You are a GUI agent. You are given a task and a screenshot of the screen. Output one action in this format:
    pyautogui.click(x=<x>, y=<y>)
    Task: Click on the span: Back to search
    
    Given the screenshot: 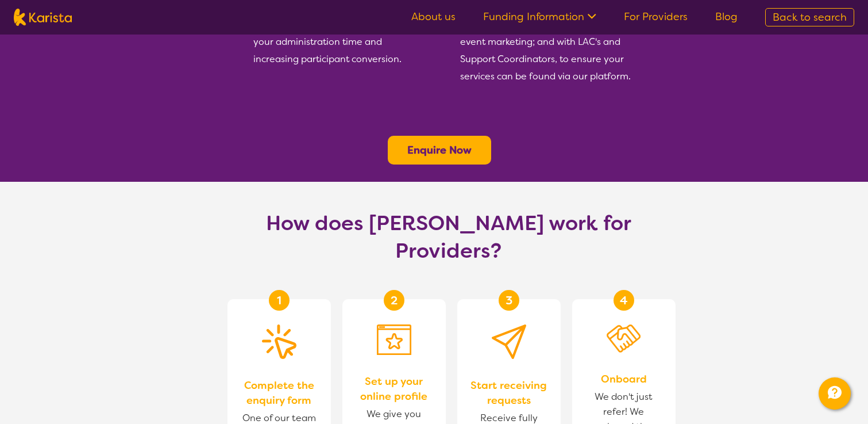 What is the action you would take?
    pyautogui.click(x=809, y=17)
    